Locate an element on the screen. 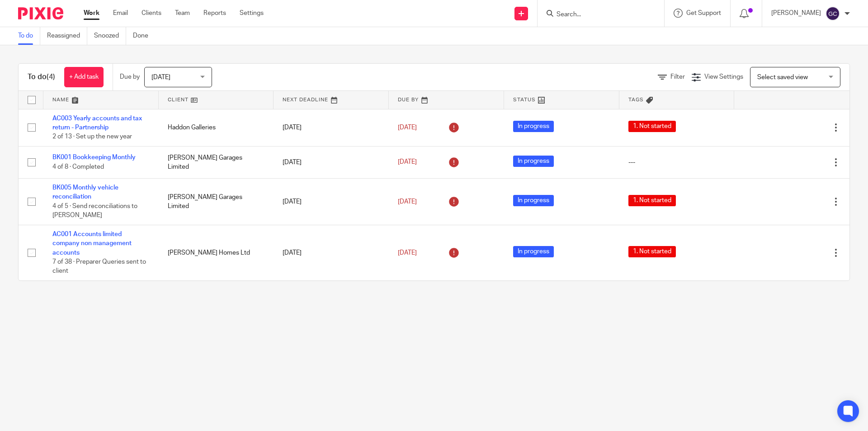  span: Tags is located at coordinates (636, 100).